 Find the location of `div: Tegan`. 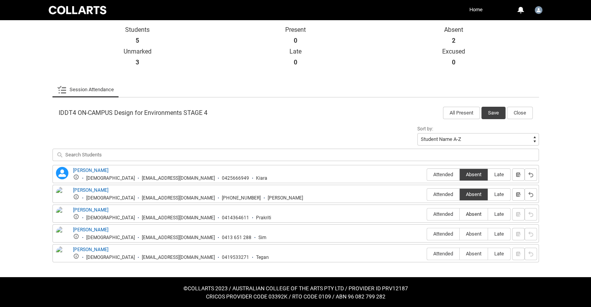

div: Tegan is located at coordinates (262, 257).